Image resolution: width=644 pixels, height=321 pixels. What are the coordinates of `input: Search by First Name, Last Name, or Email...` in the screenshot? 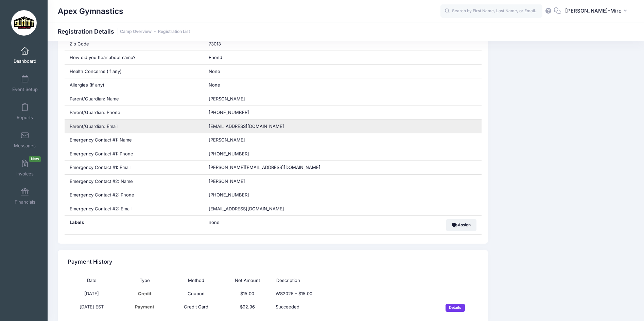 It's located at (491, 11).